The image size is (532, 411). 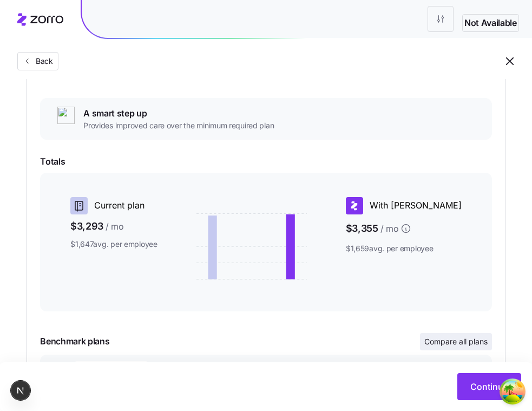 I want to click on span: Not Available, so click(x=490, y=23).